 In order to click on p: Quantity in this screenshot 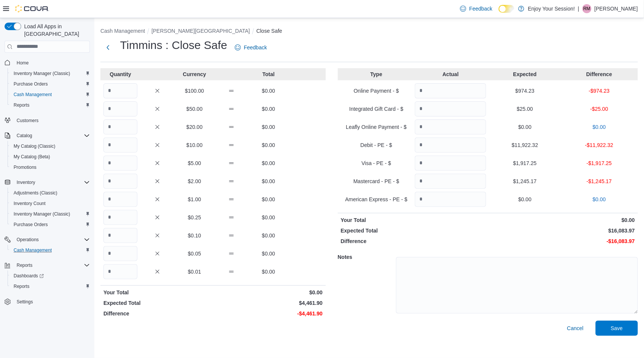, I will do `click(120, 74)`.